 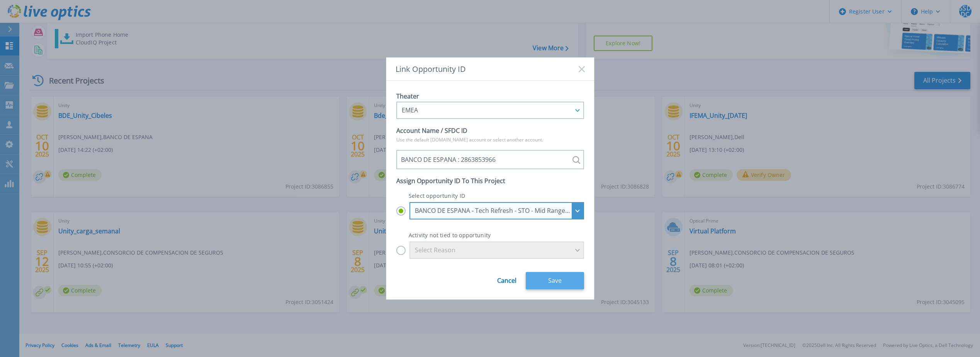 What do you see at coordinates (490, 159) in the screenshot?
I see `input: BANCO DE ESPANA : 2863853966` at bounding box center [490, 159].